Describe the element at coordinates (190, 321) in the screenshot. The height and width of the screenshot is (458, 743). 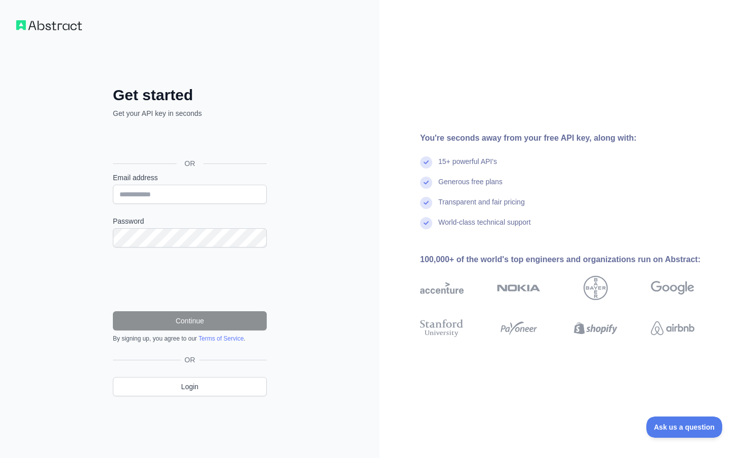
I see `button: Continue` at that location.